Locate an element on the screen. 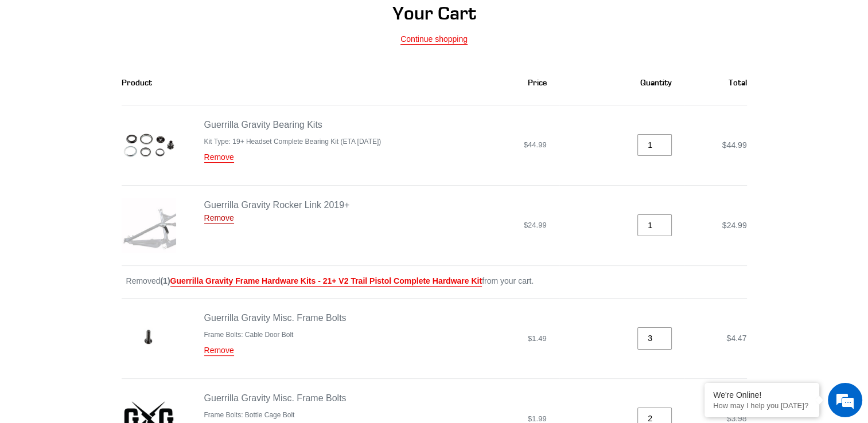 The height and width of the screenshot is (423, 868). dd: $44.99 is located at coordinates (480, 145).